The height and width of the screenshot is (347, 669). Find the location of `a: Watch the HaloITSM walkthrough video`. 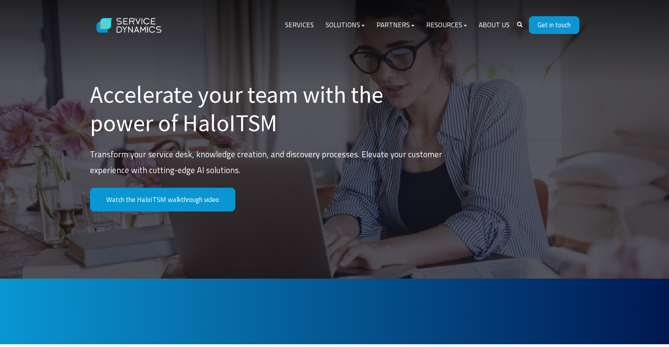

a: Watch the HaloITSM walkthrough video is located at coordinates (163, 199).